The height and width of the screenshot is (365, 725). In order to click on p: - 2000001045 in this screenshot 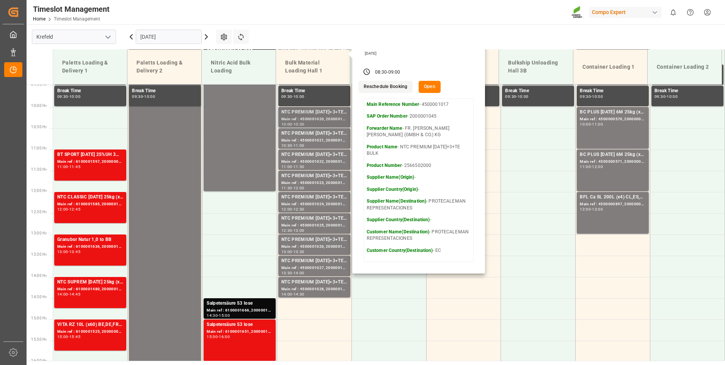, I will do `click(419, 116)`.